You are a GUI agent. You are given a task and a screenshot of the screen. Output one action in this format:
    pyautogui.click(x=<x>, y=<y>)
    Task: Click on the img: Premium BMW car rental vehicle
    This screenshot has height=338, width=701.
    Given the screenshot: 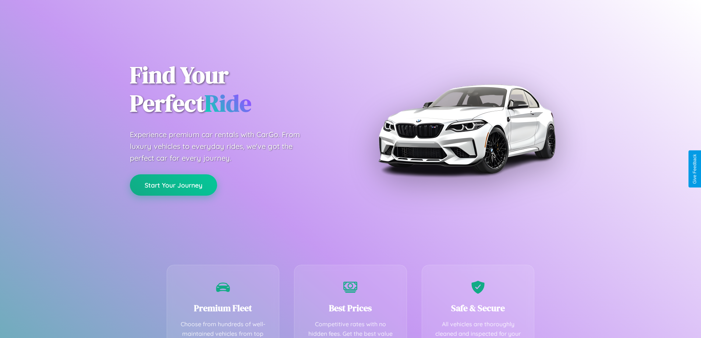 What is the action you would take?
    pyautogui.click(x=466, y=129)
    